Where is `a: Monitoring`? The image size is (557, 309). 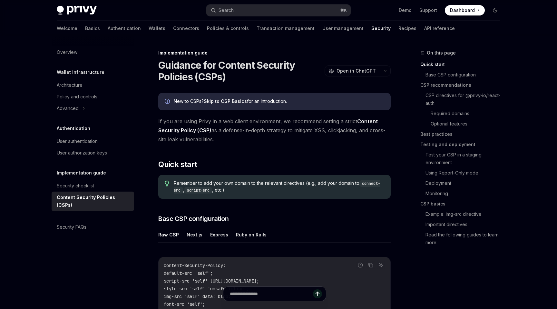
a: Monitoring is located at coordinates (465, 193).